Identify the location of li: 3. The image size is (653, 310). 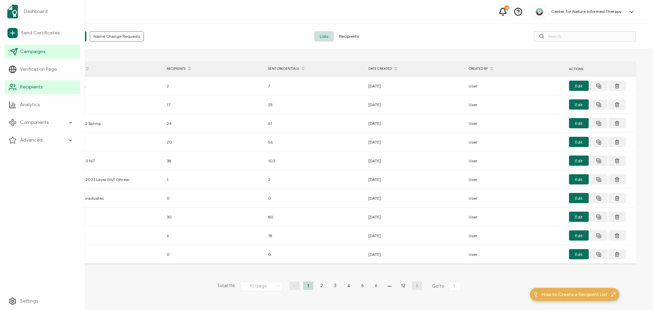
(335, 285).